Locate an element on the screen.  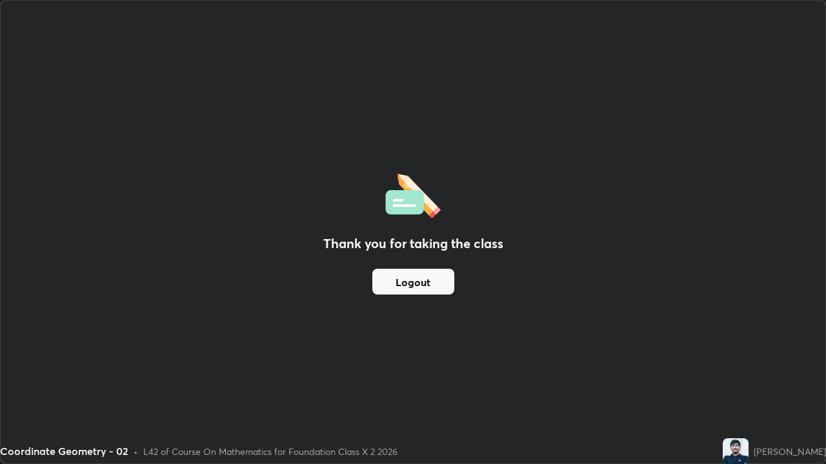
img: offlineFeedback.1438e8b3.svg is located at coordinates (413, 194).